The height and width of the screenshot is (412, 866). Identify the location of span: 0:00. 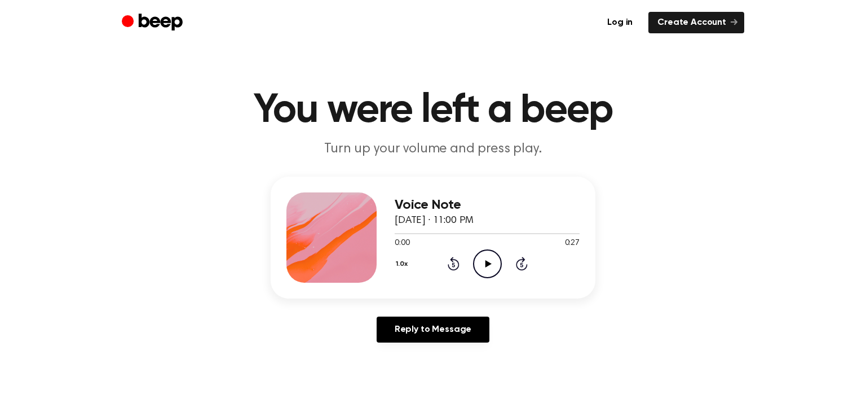
(402, 243).